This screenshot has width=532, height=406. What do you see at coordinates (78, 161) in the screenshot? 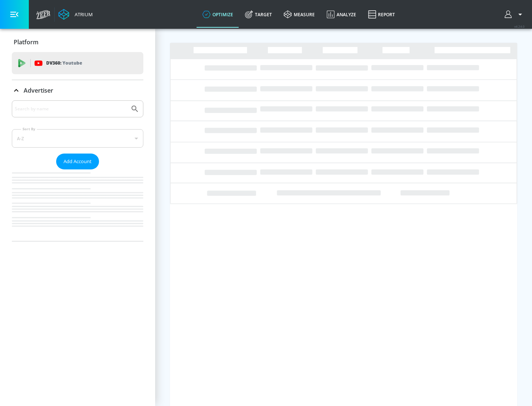
I see `button: Add Account` at bounding box center [78, 161].